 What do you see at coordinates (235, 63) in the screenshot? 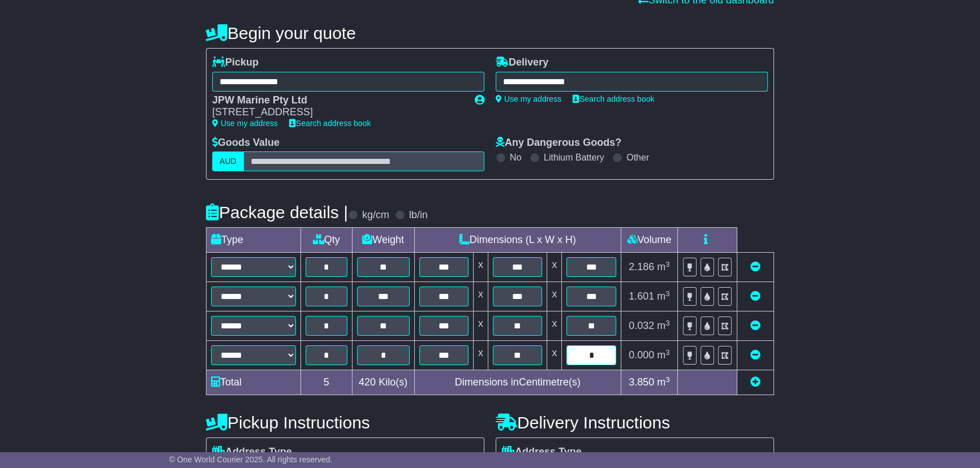
I see `label: Pickup` at bounding box center [235, 63].